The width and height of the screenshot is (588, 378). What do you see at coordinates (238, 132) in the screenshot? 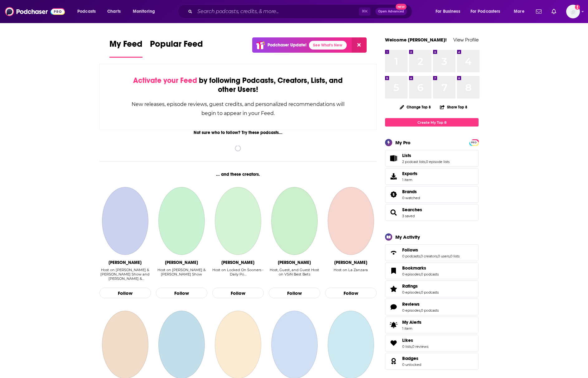
I see `div: Not sure who to follow? Try these podcasts...` at bounding box center [238, 132].